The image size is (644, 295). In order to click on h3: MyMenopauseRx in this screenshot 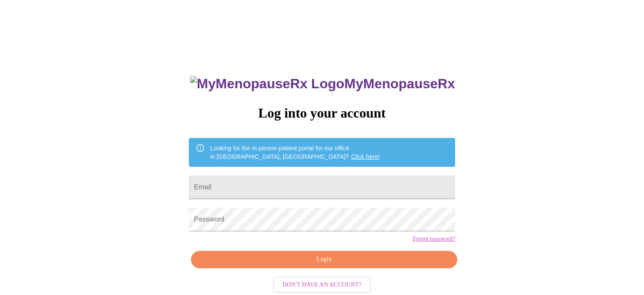, I will do `click(323, 84)`.